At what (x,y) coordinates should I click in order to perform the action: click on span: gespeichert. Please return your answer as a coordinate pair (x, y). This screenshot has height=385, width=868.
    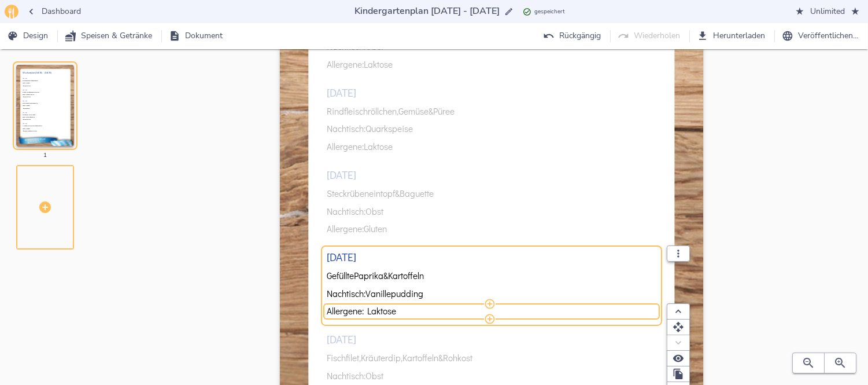
    Looking at the image, I should click on (549, 12).